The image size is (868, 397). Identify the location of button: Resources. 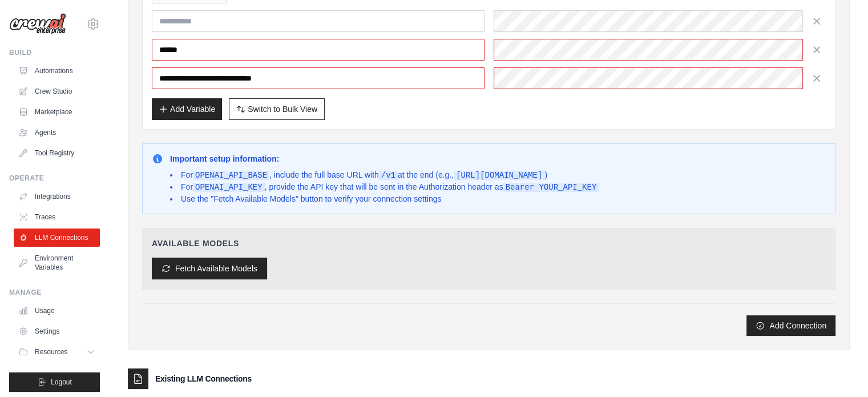
(56, 352).